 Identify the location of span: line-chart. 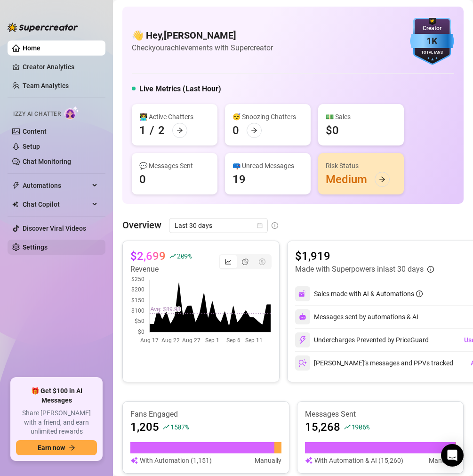
(228, 262).